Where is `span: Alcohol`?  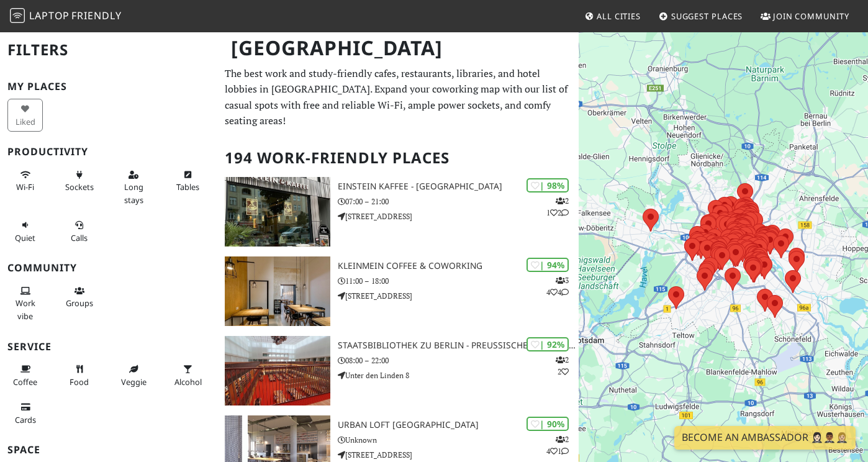 span: Alcohol is located at coordinates (188, 382).